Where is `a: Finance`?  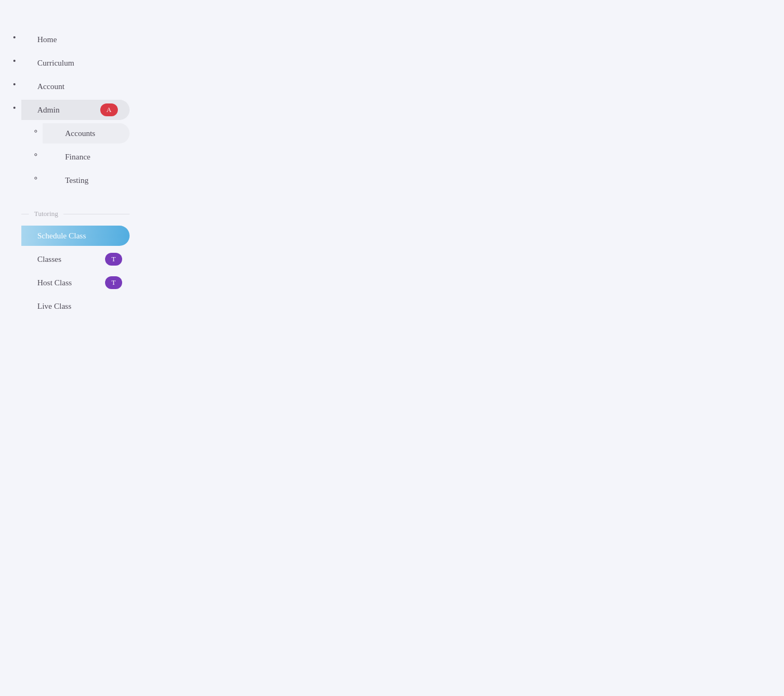 a: Finance is located at coordinates (86, 157).